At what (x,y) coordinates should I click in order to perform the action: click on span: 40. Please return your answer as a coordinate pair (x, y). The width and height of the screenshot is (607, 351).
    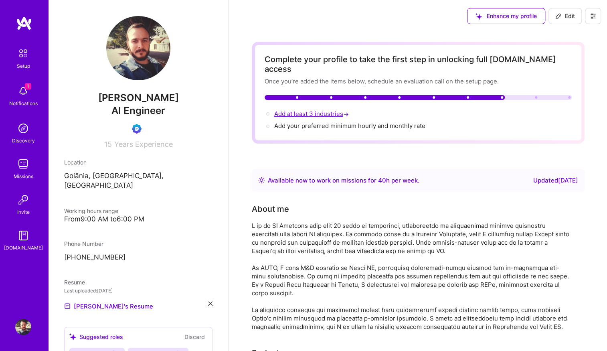
    Looking at the image, I should click on (382, 180).